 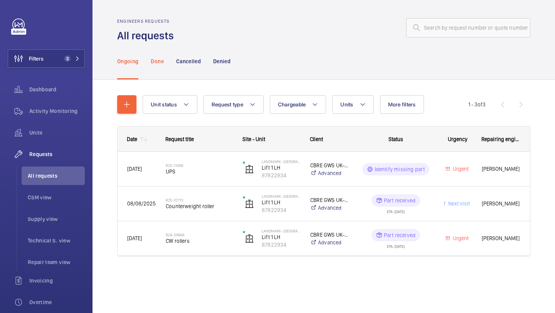 I want to click on span: Status, so click(x=396, y=139).